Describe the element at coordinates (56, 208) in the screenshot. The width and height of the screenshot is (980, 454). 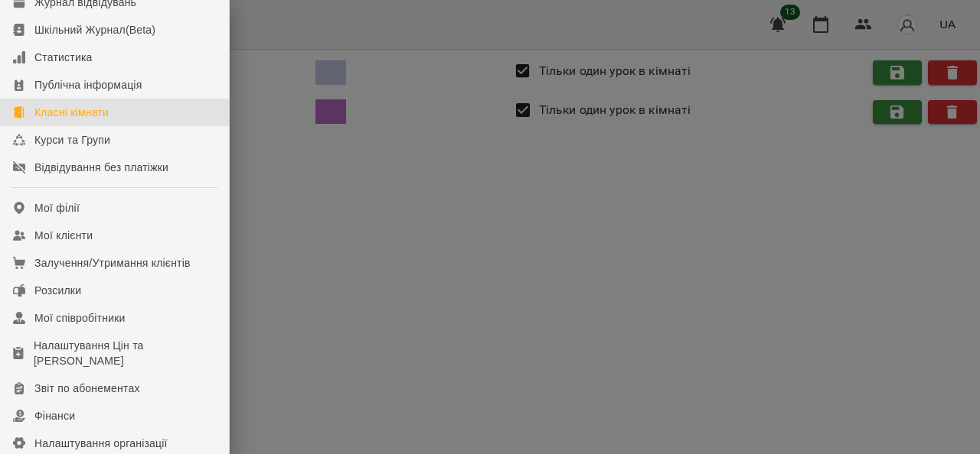
I see `div: Мої філії` at that location.